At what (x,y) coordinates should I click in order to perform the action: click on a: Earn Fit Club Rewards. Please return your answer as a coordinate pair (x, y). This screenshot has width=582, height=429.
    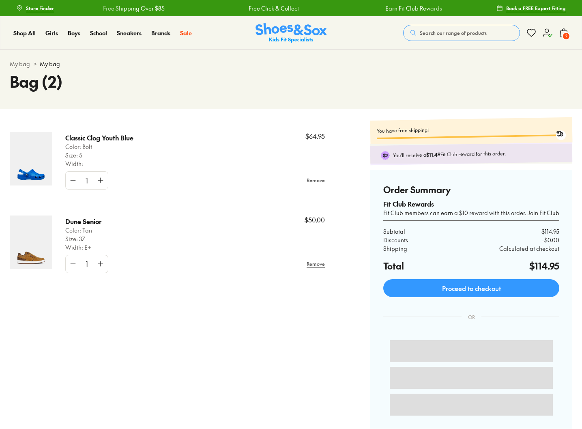
    Looking at the image, I should click on (413, 8).